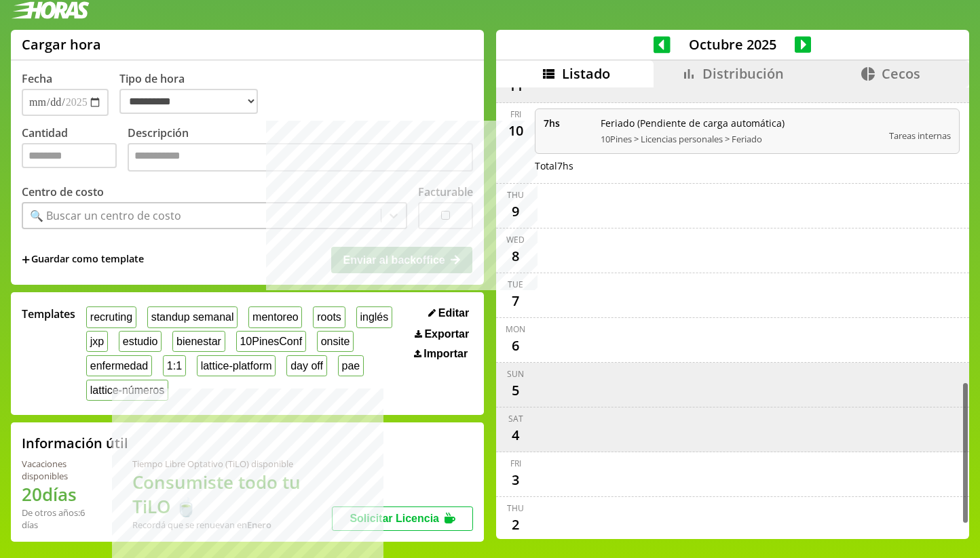 The width and height of the screenshot is (980, 558). What do you see at coordinates (516, 435) in the screenshot?
I see `div: 4` at bounding box center [516, 435].